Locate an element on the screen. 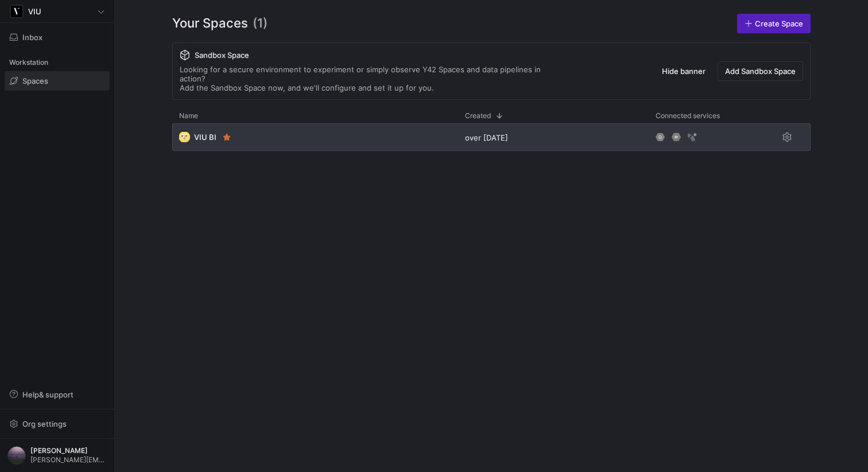 The image size is (868, 472). span: VIU BI is located at coordinates (205, 137).